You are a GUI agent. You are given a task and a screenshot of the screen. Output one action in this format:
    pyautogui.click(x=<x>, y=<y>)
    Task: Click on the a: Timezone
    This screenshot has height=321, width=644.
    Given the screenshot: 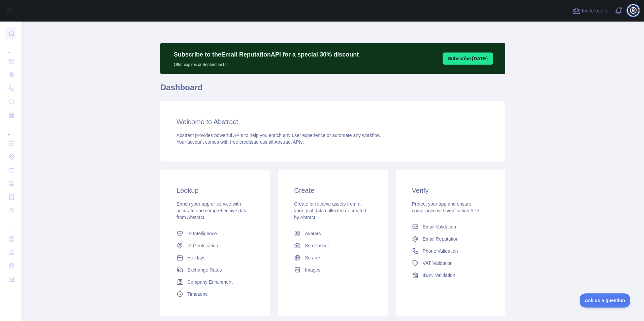 What is the action you would take?
    pyautogui.click(x=215, y=294)
    